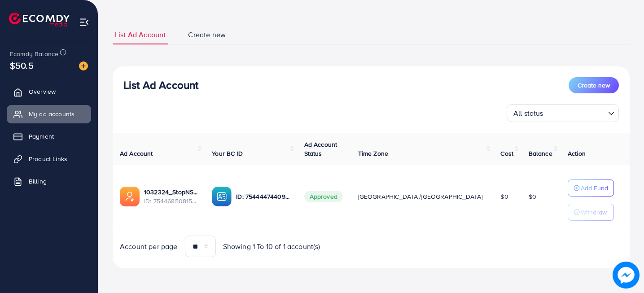 This screenshot has width=644, height=293. Describe the element at coordinates (49, 182) in the screenshot. I see `a: Billing` at that location.